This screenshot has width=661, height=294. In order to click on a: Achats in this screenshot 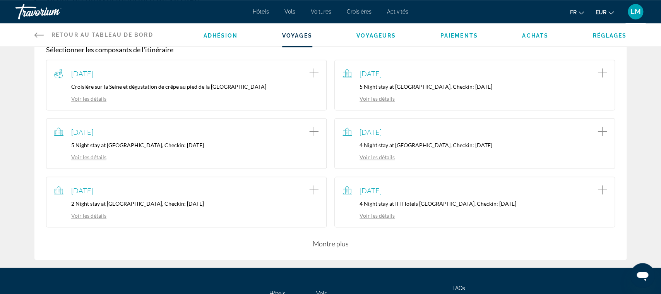, I will do `click(535, 36)`.